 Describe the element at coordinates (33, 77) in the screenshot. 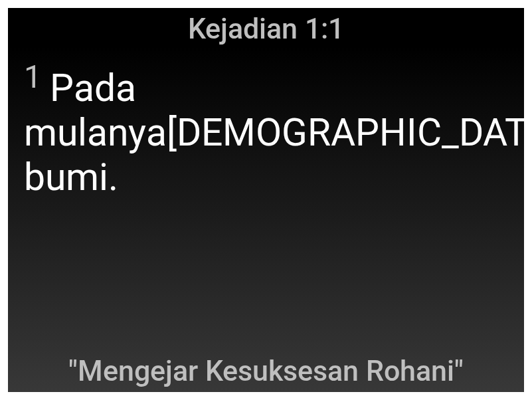

I see `sup: 1` at that location.